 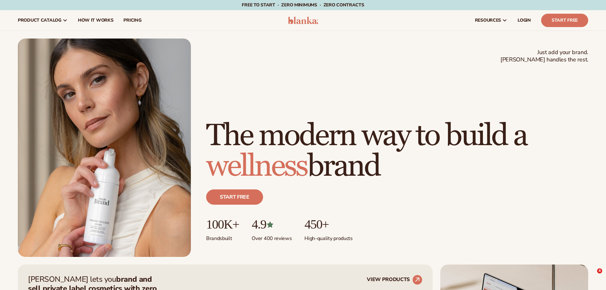 What do you see at coordinates (132, 20) in the screenshot?
I see `a: pricing` at bounding box center [132, 20].